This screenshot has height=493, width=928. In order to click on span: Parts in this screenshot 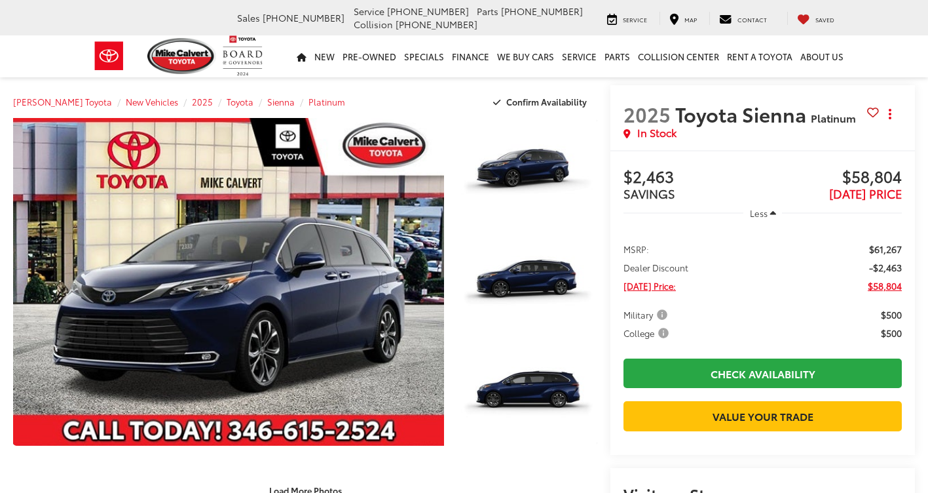, I will do `click(487, 11)`.